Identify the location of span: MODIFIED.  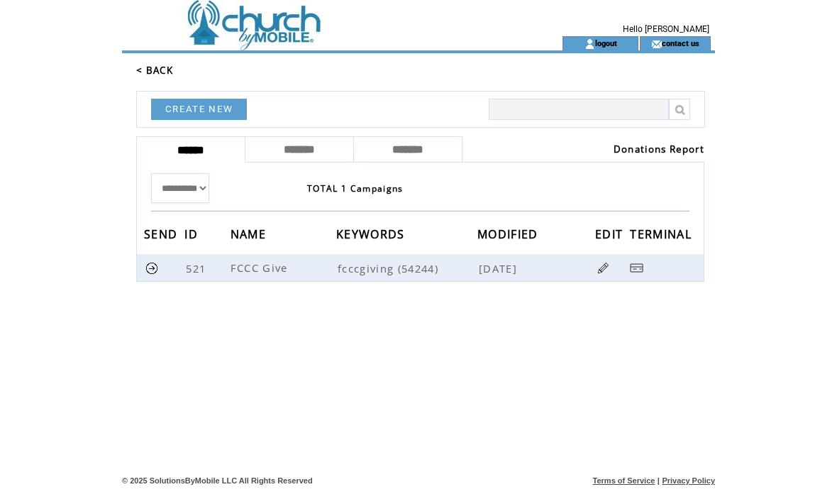
(510, 235).